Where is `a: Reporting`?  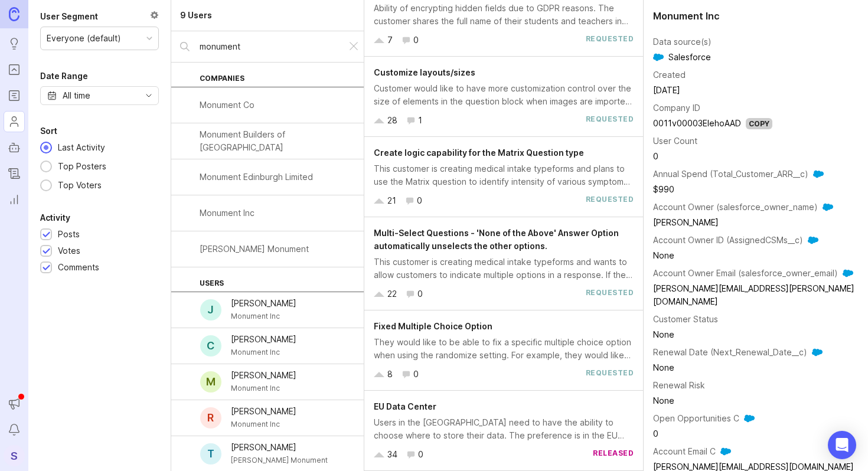 a: Reporting is located at coordinates (14, 200).